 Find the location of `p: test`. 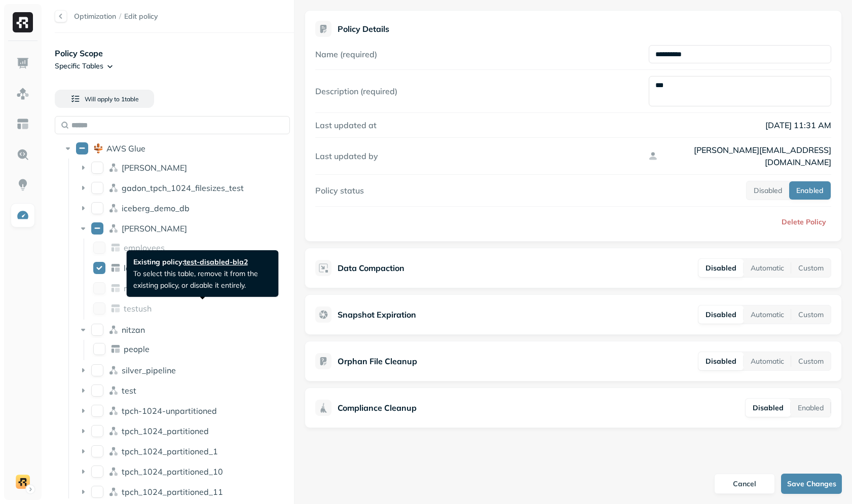

p: test is located at coordinates (128, 391).